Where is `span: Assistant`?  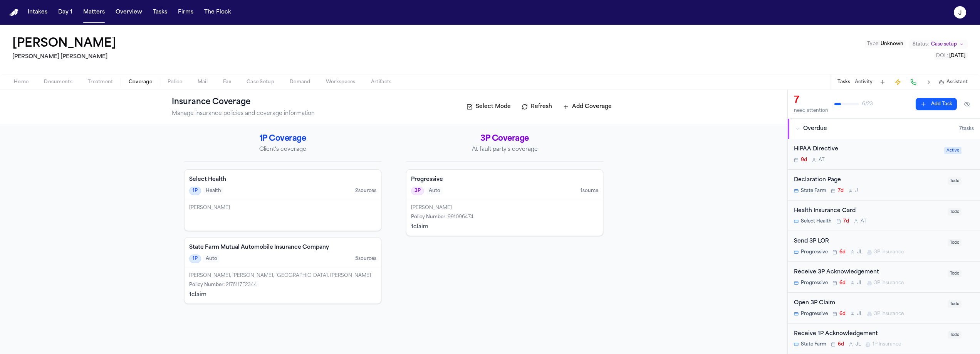
span: Assistant is located at coordinates (957, 82).